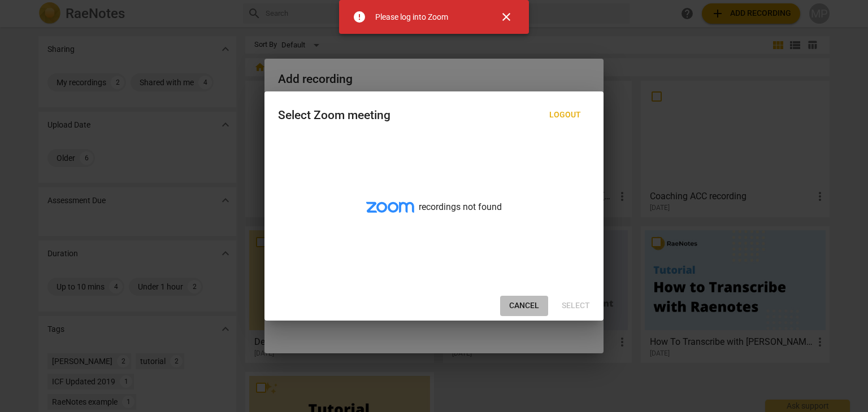 This screenshot has height=412, width=868. What do you see at coordinates (565, 115) in the screenshot?
I see `button: Logout` at bounding box center [565, 115].